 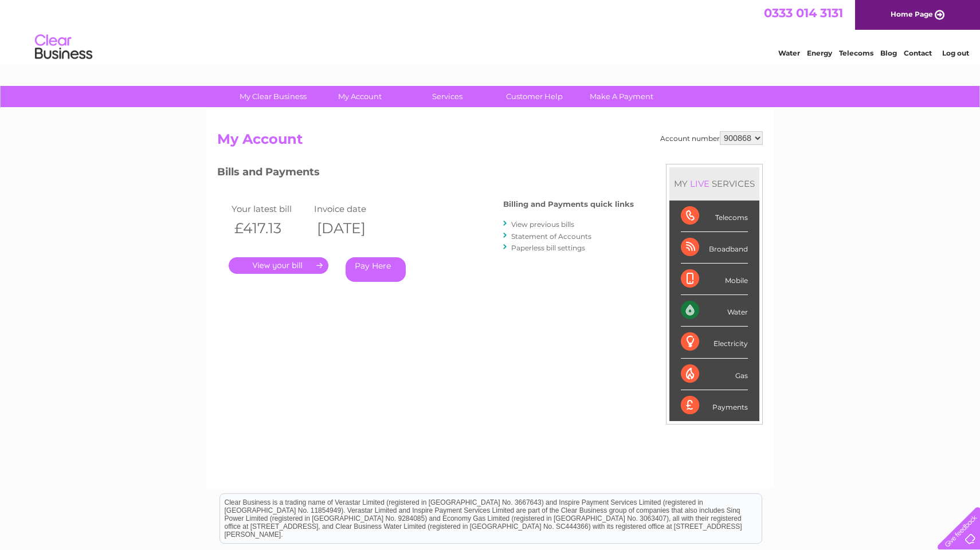 What do you see at coordinates (714, 216) in the screenshot?
I see `div: Telecoms` at bounding box center [714, 216].